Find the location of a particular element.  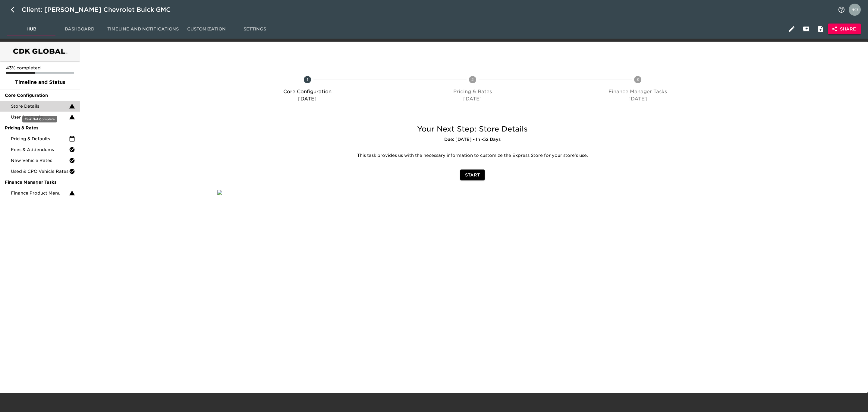

span: Hub is located at coordinates (31, 29).